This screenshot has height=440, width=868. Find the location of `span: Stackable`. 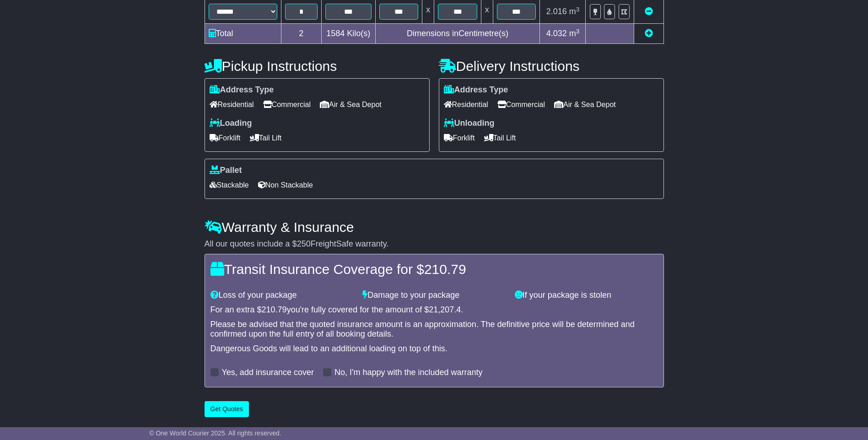

span: Stackable is located at coordinates (230, 185).